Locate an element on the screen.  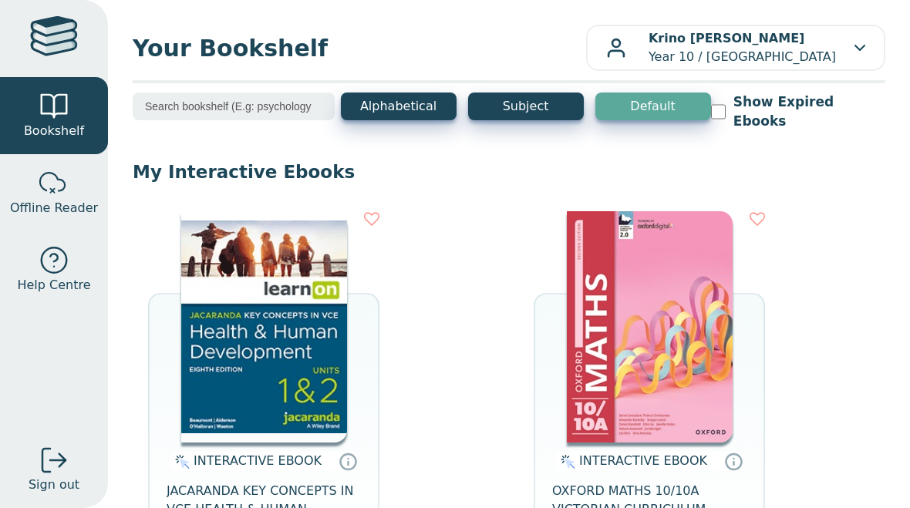
img: ad14e616-d8f7-4365-ade2-4097b8dc03aa.jpg is located at coordinates (649, 327).